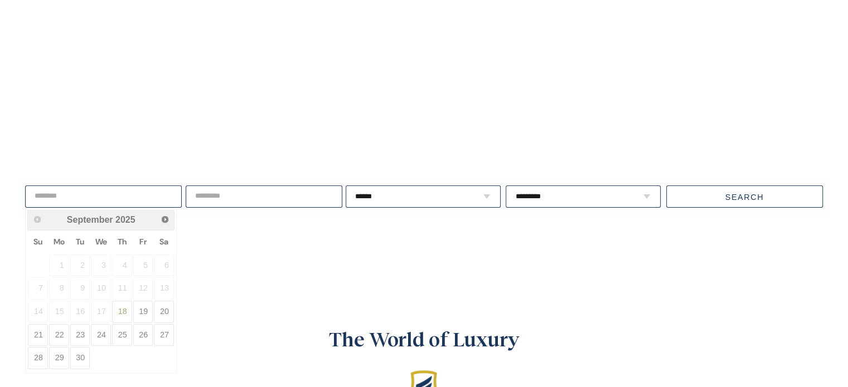 The height and width of the screenshot is (387, 848). What do you see at coordinates (59, 242) in the screenshot?
I see `span: Monday` at bounding box center [59, 242].